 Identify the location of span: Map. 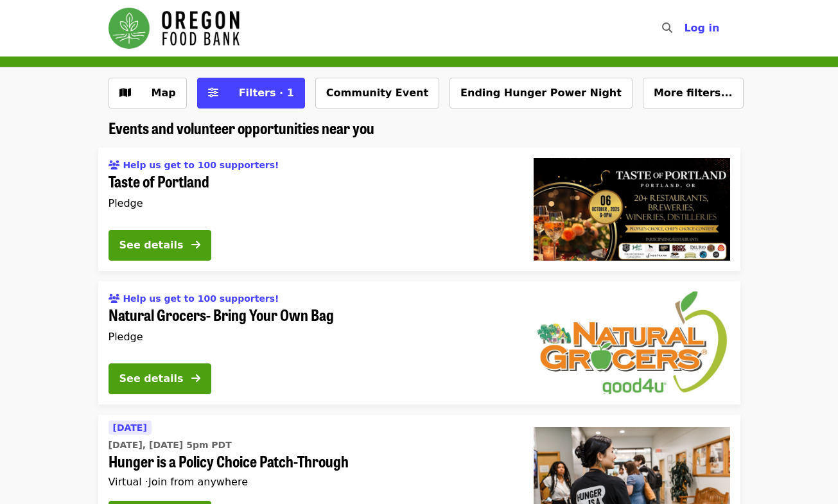
(164, 93).